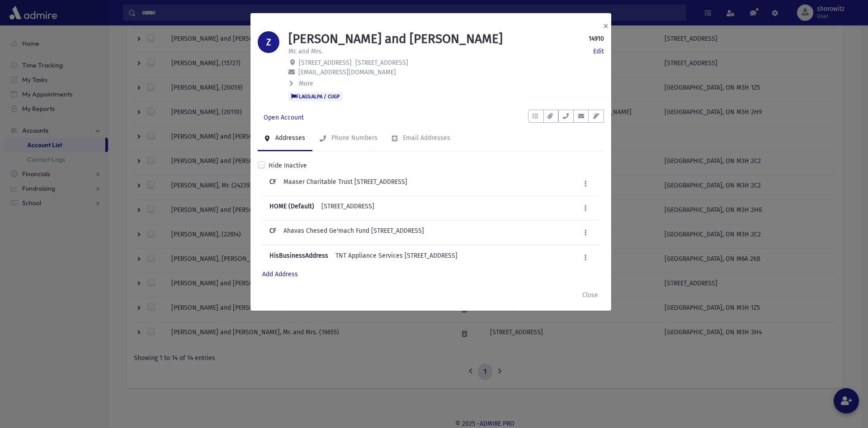  I want to click on div: Phone Numbers, so click(354, 138).